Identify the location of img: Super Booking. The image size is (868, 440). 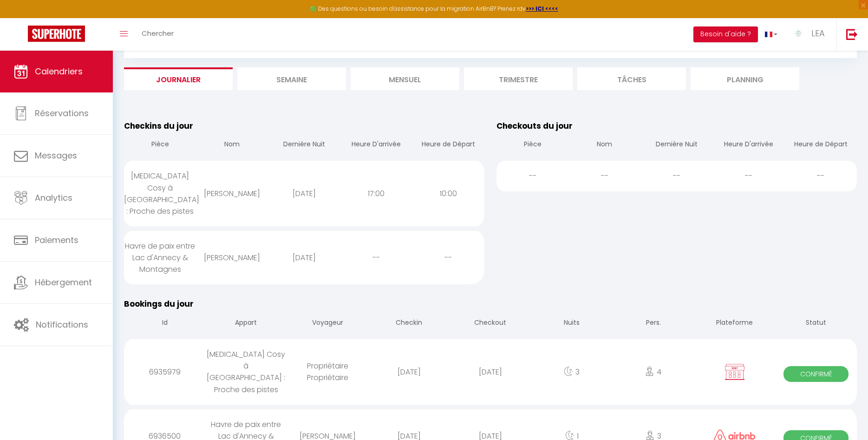
(56, 34).